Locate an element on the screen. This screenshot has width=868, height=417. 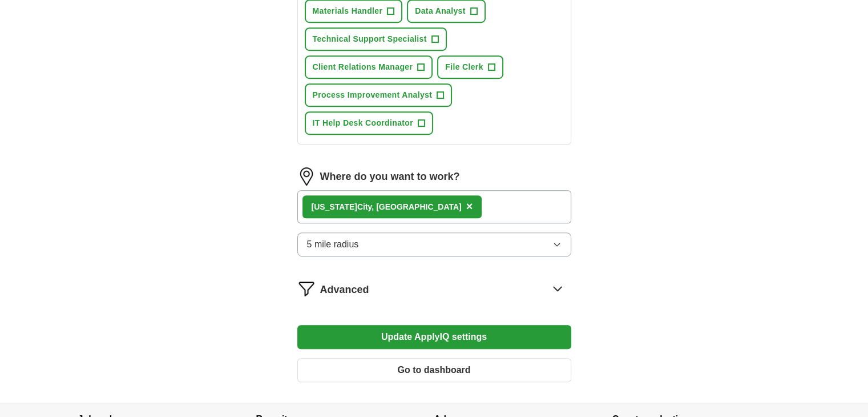
span: Technical Support Specialist is located at coordinates (370, 39).